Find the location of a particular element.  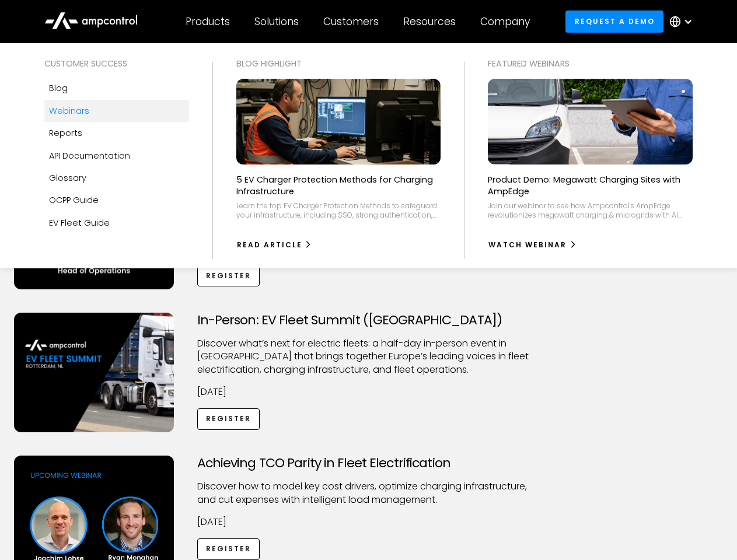

div: watch webinar is located at coordinates (527, 245).